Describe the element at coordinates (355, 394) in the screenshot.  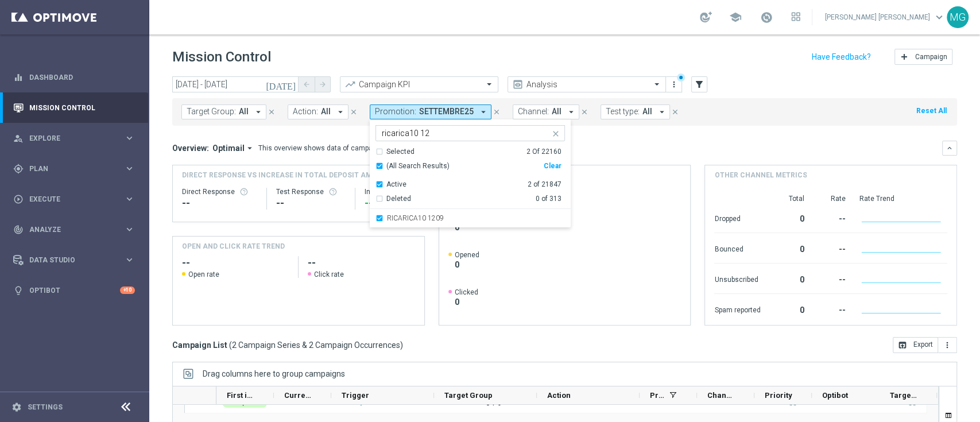
I see `span: Trigger` at that location.